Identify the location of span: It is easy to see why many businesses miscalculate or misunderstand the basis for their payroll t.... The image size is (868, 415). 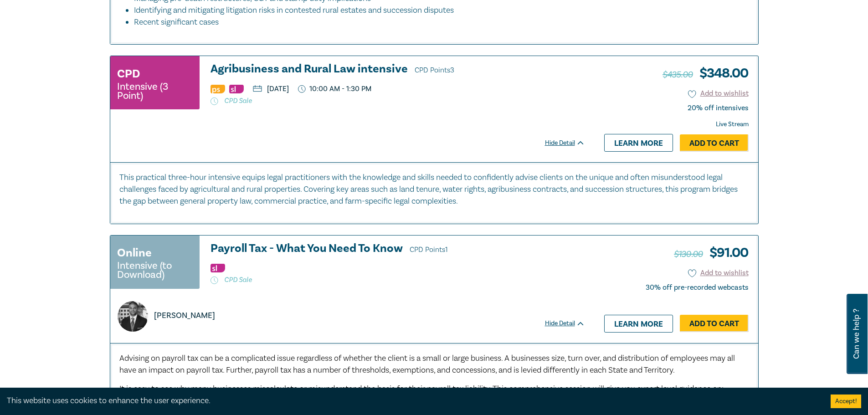
(422, 389).